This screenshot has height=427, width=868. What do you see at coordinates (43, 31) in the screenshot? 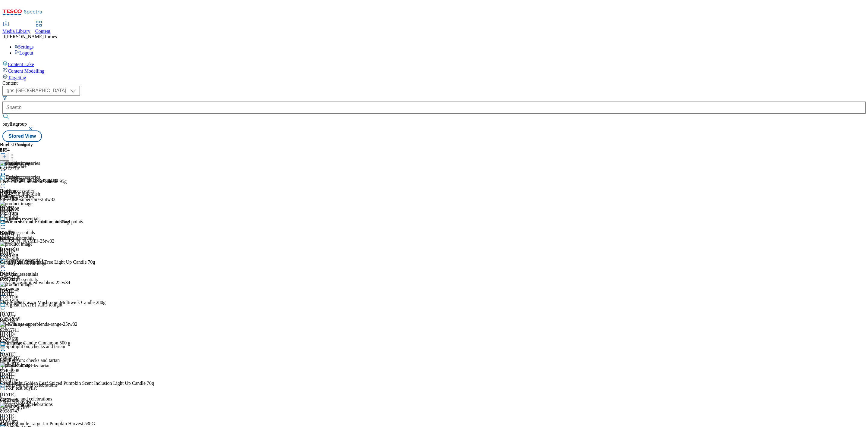
I see `span: Content` at bounding box center [43, 31].